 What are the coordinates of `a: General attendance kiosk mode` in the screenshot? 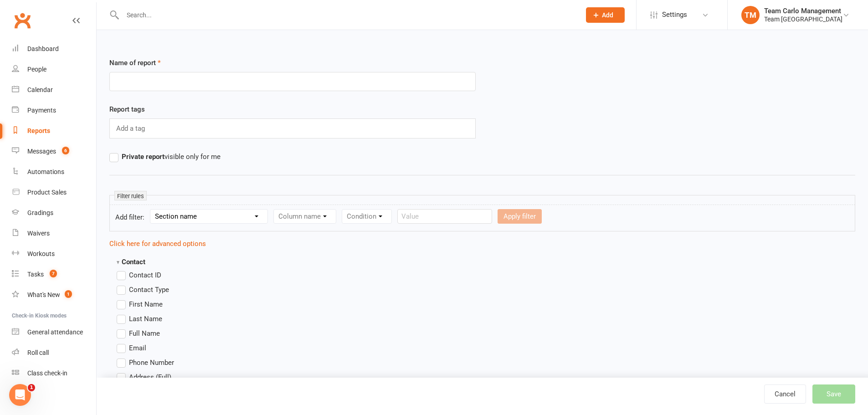 It's located at (54, 332).